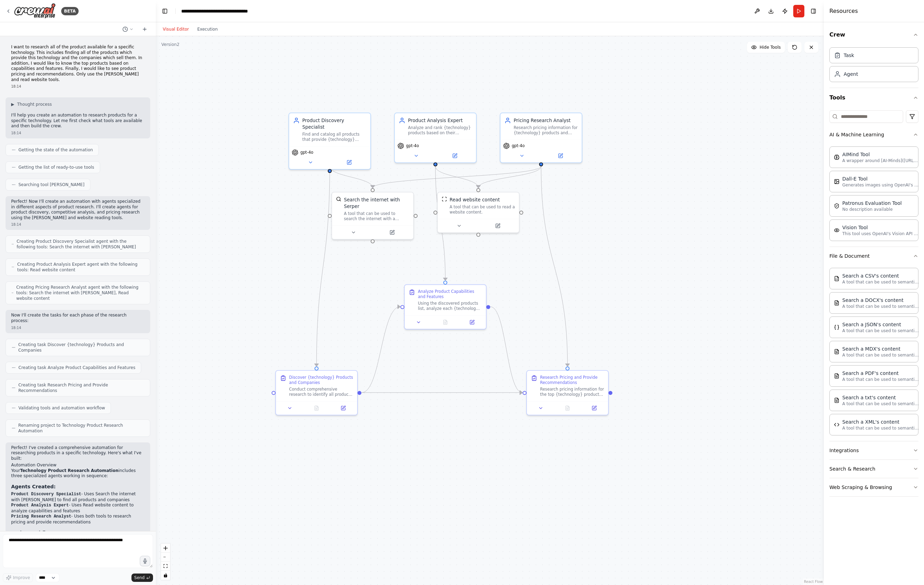 The height and width of the screenshot is (585, 924). Describe the element at coordinates (316, 392) in the screenshot. I see `div: Discover {technology} Products and CompaniesConduct comprehensive research to identify all produc...` at that location.